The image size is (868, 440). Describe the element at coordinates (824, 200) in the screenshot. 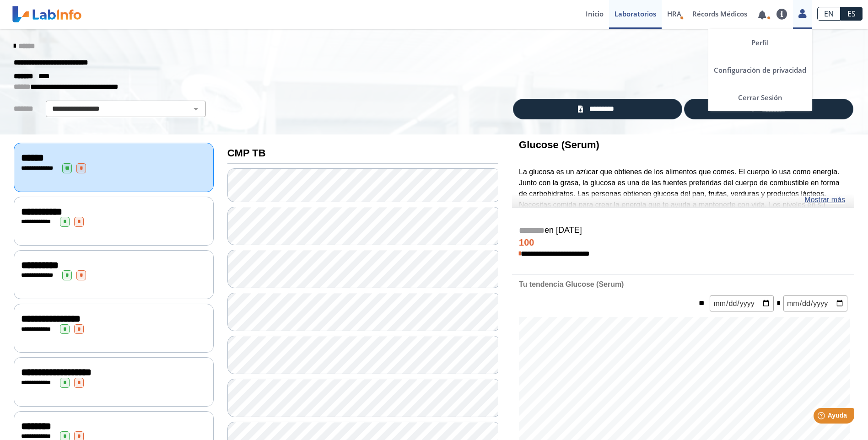

I see `a: Mostrar más` at that location.